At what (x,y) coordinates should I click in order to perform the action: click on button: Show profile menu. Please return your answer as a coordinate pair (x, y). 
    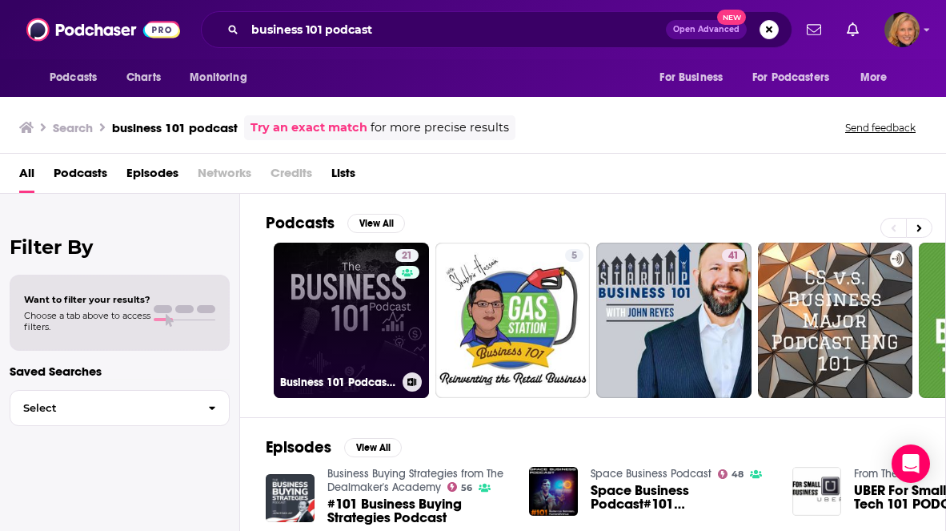
    Looking at the image, I should click on (902, 30).